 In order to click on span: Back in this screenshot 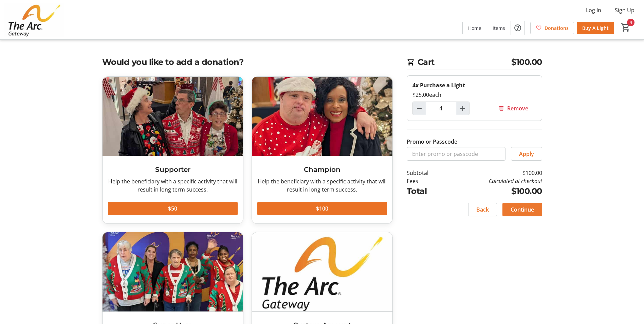, I will do `click(482, 210)`.